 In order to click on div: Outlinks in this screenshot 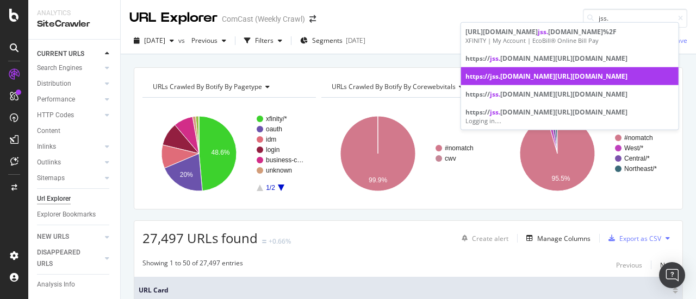, I will do `click(49, 163)`.